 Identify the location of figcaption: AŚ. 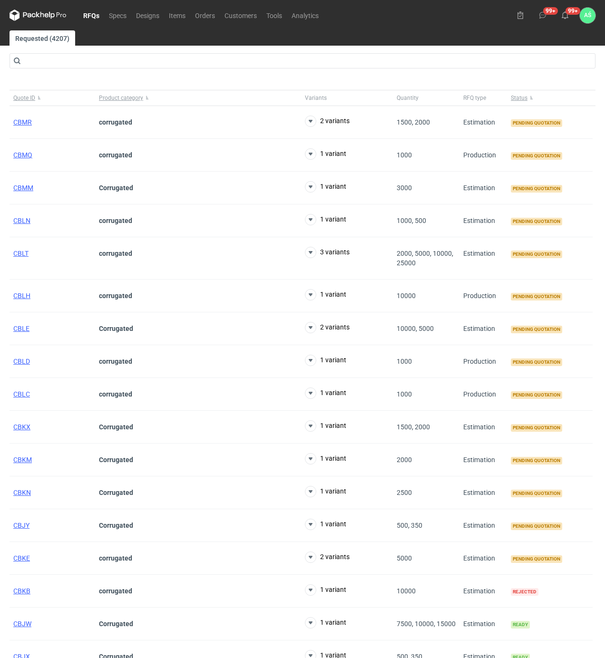
(588, 15).